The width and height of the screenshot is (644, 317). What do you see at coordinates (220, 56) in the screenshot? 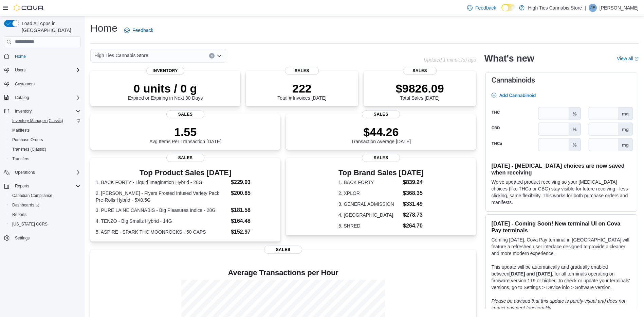
I see `button: Open list of options` at bounding box center [220, 56].